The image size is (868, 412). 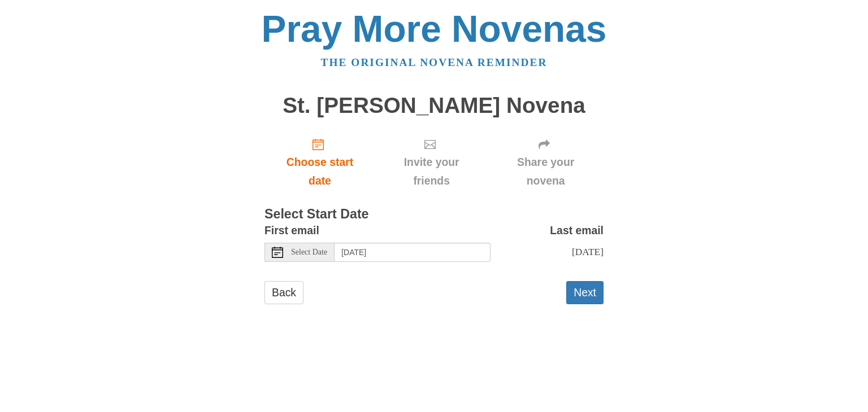 I want to click on a: Pray More Novenas, so click(x=434, y=29).